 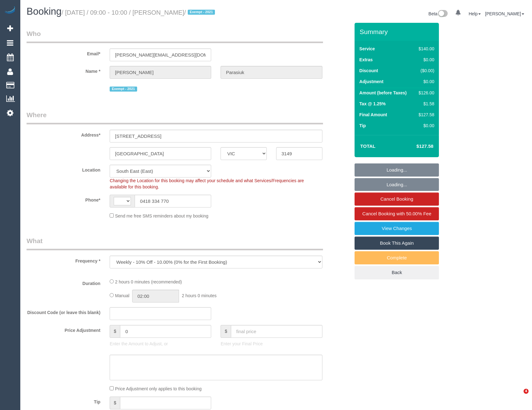 I want to click on div: $1.58, so click(x=425, y=104).